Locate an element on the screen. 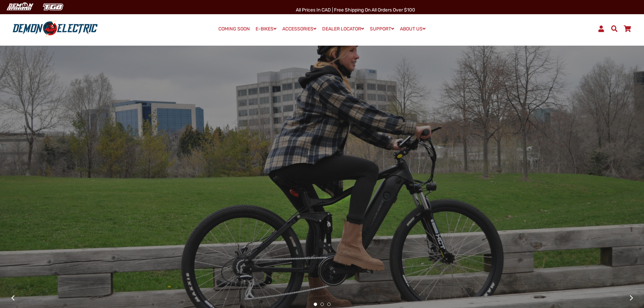 This screenshot has height=308, width=644. a: COMING SOON is located at coordinates (234, 29).